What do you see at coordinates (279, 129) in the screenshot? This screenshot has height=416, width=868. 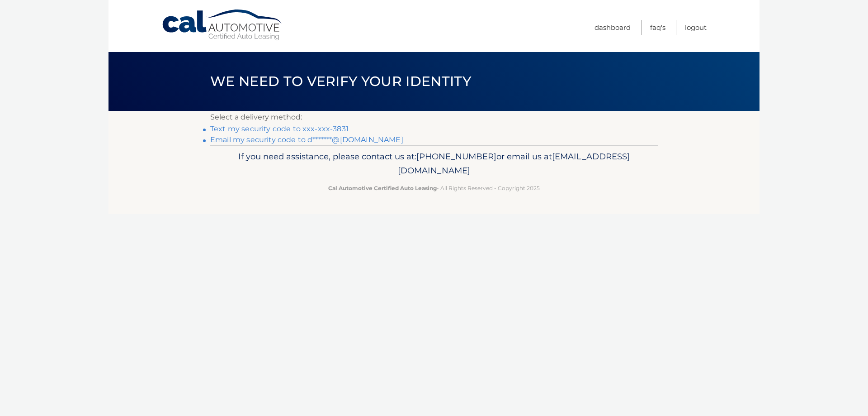 I see `a: Text my security code to xxx-xxx-3831` at bounding box center [279, 129].